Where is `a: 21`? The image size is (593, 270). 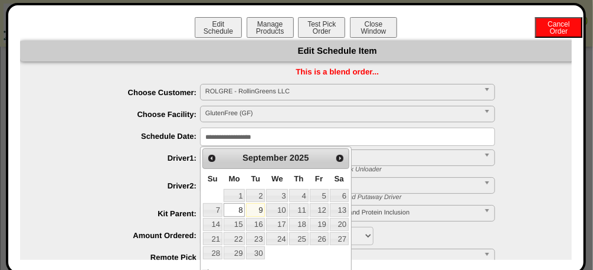
a: 21 is located at coordinates (213, 239).